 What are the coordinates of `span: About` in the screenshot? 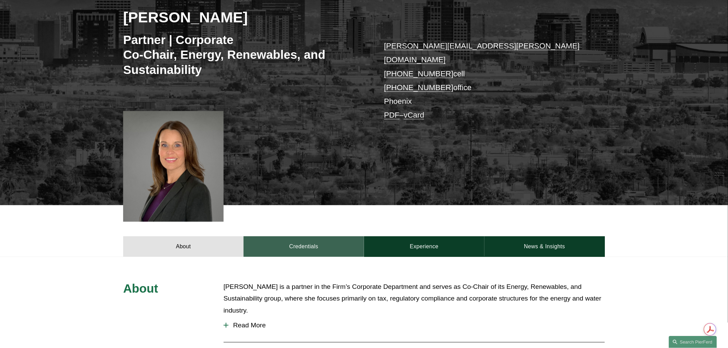 It's located at (141, 288).